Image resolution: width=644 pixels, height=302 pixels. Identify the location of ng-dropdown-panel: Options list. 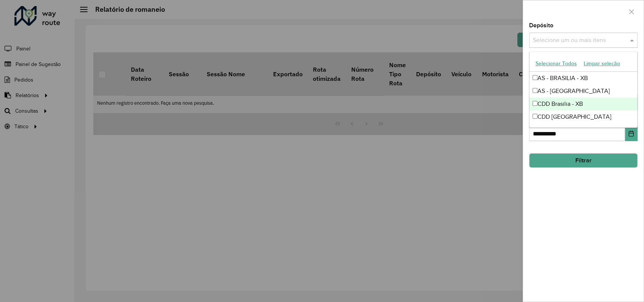
(583, 89).